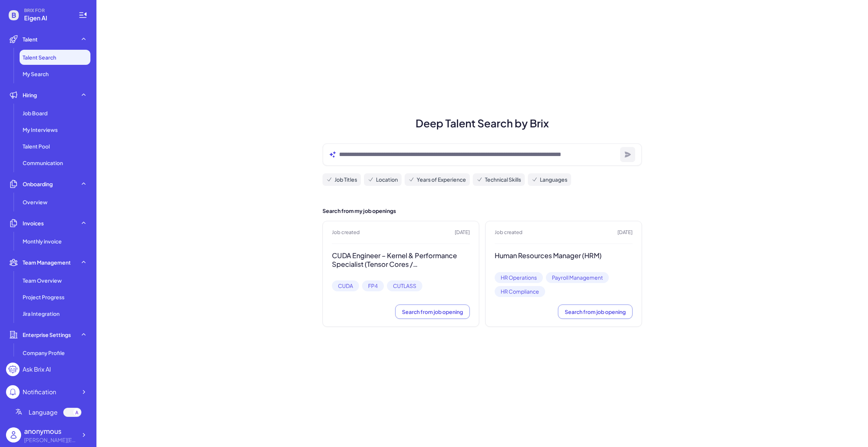  I want to click on span: Language, so click(43, 412).